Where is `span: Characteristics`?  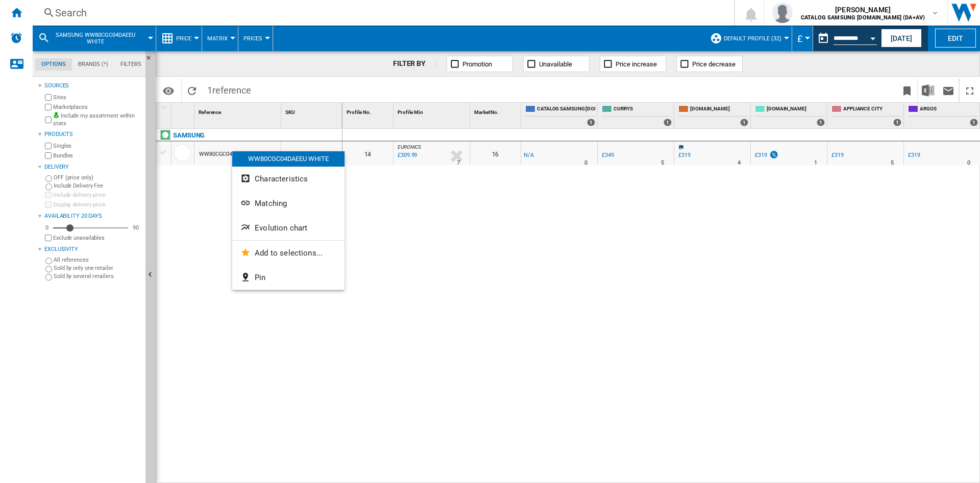 span: Characteristics is located at coordinates (282, 179).